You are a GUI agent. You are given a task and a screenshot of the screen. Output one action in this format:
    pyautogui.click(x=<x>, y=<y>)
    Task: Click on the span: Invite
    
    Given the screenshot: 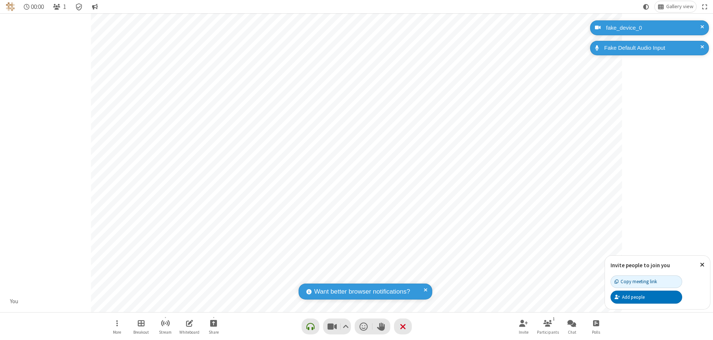 What is the action you would take?
    pyautogui.click(x=524, y=332)
    